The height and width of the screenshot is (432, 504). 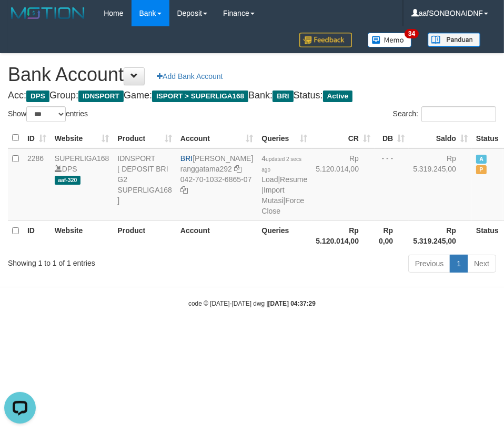 What do you see at coordinates (200, 96) in the screenshot?
I see `span: ISPORT > SUPERLIGA168` at bounding box center [200, 96].